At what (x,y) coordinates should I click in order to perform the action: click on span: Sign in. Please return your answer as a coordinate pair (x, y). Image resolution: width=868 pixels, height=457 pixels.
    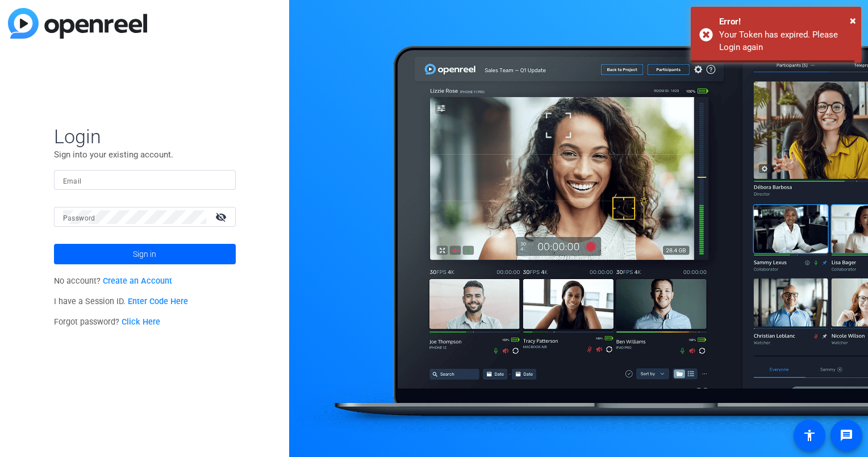
    Looking at the image, I should click on (144, 254).